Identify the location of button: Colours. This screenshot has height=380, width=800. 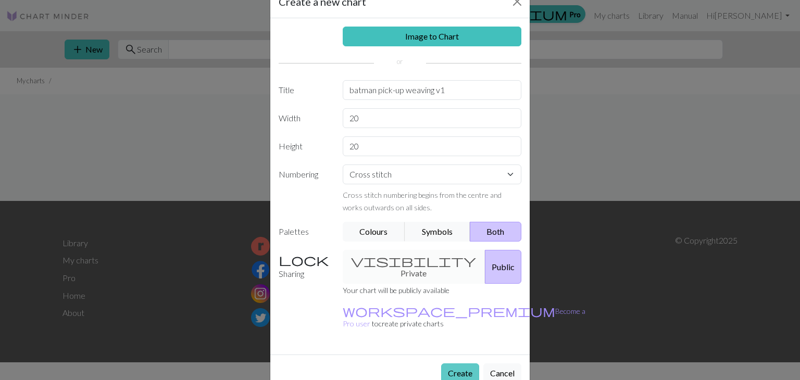
(374, 232).